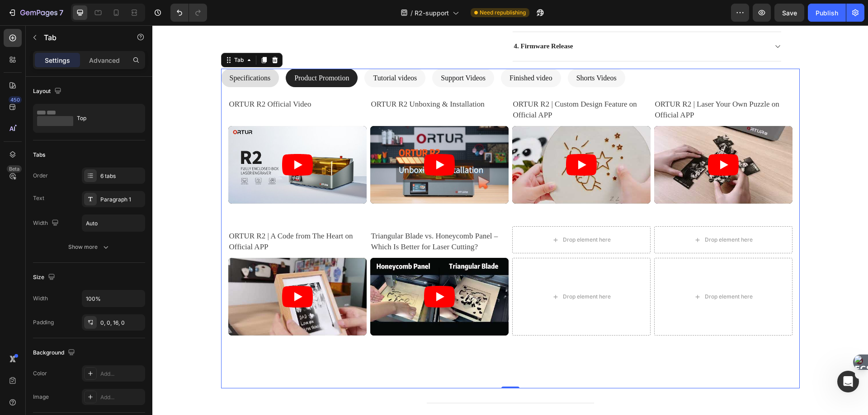 This screenshot has width=868, height=415. Describe the element at coordinates (61, 13) in the screenshot. I see `p: 7` at that location.